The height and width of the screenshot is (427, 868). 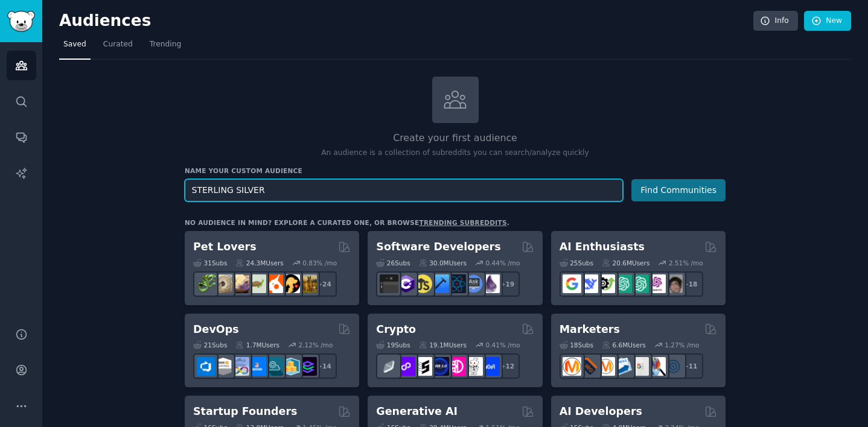 What do you see at coordinates (165, 45) in the screenshot?
I see `span: Trending` at bounding box center [165, 45].